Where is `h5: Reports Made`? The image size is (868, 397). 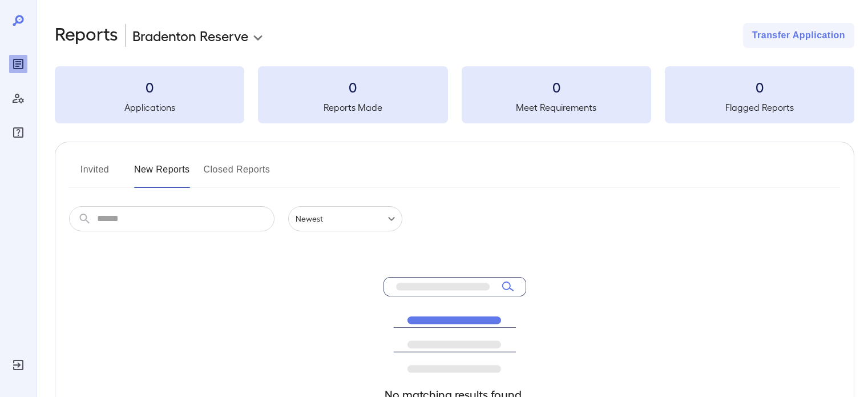
h5: Reports Made is located at coordinates (353, 108).